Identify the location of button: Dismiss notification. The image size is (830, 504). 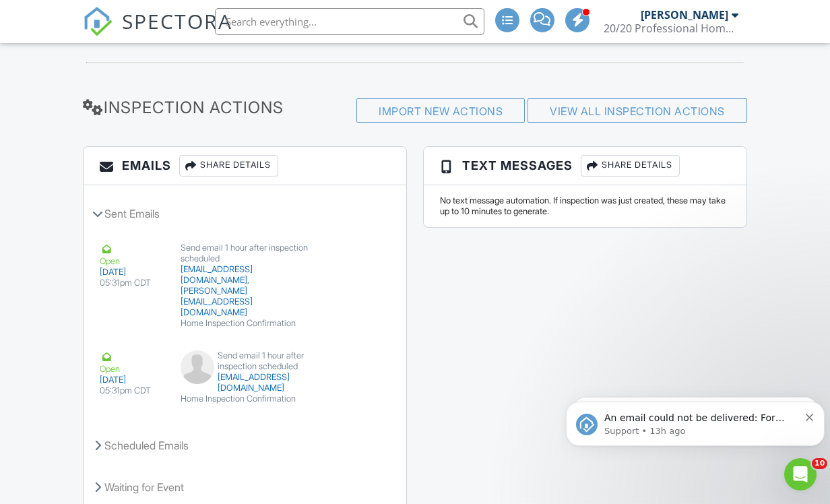
(249, 42).